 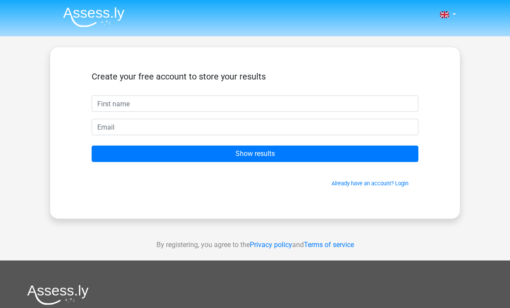 What do you see at coordinates (255, 127) in the screenshot?
I see `input: Email` at bounding box center [255, 127].